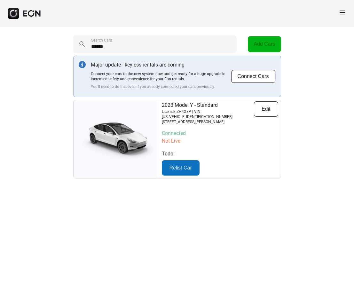  Describe the element at coordinates (253, 76) in the screenshot. I see `button: Connect Cars` at that location.